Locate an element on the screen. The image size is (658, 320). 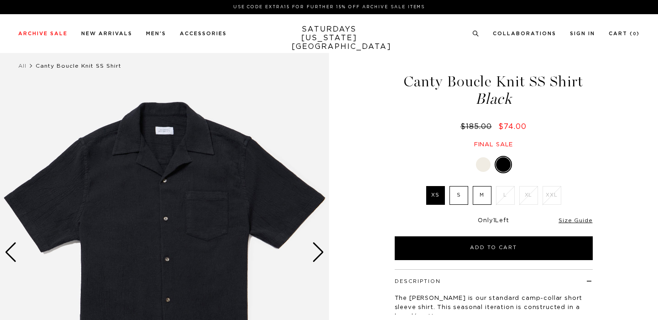
div: Only Left is located at coordinates (494, 221).